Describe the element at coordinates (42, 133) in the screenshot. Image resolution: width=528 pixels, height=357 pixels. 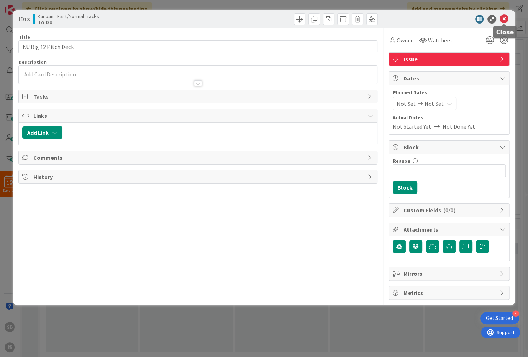
I see `button: Add Link` at that location.